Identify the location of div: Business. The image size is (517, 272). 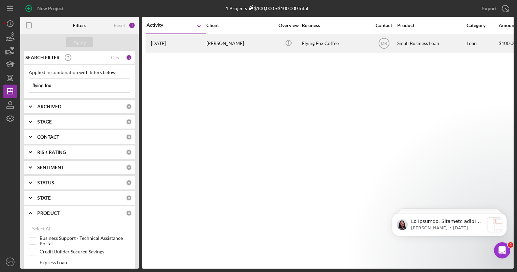
(336, 25).